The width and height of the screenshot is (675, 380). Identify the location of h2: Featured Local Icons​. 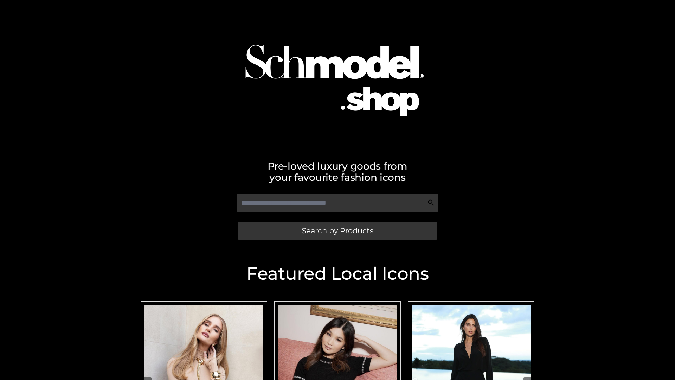
(338, 274).